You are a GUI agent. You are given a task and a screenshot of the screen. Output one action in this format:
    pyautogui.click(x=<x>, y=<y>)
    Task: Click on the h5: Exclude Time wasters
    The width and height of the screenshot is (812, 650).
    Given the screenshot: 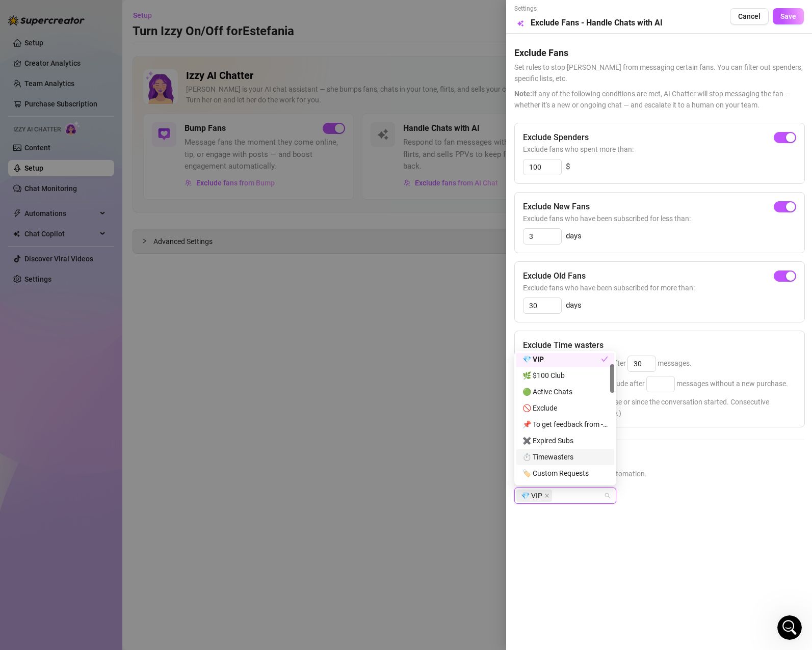 What is the action you would take?
    pyautogui.click(x=563, y=345)
    